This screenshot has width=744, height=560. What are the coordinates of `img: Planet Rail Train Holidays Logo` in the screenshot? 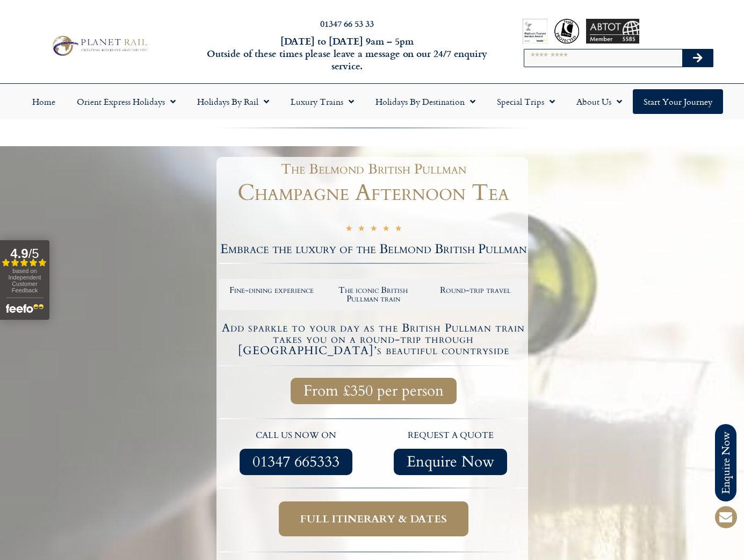 It's located at (99, 46).